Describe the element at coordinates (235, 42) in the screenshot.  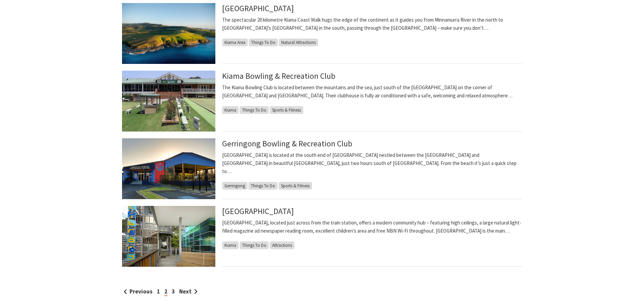
I see `span: Kiama Area` at that location.